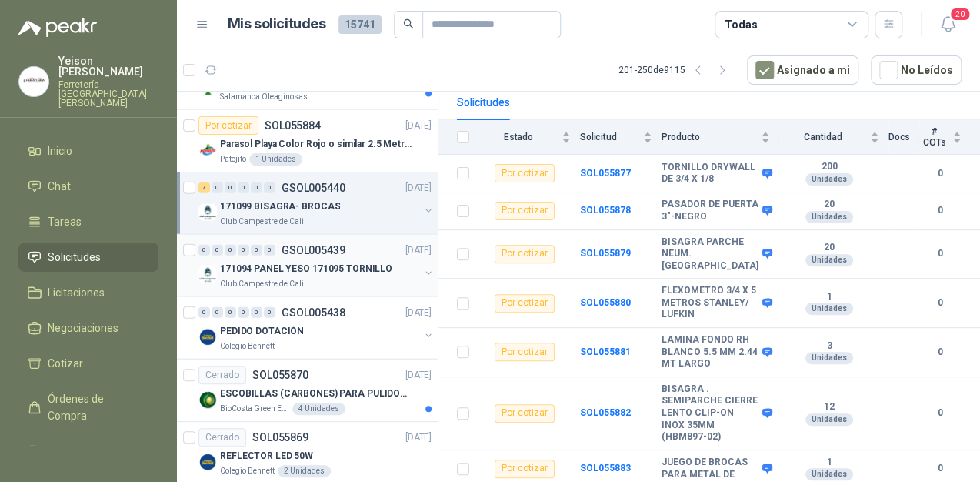 The image size is (980, 482). Describe the element at coordinates (834, 137) in the screenshot. I see `th: Cantidad` at that location.